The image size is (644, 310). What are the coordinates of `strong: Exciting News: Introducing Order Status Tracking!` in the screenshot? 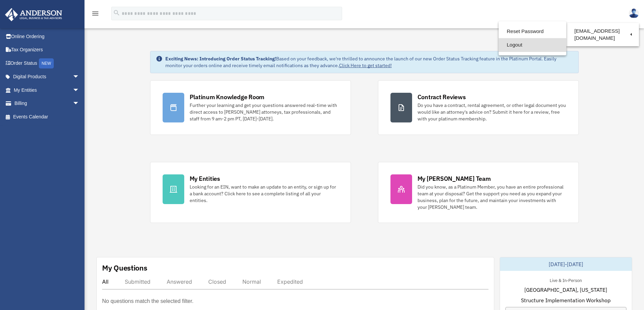 It's located at (221, 58).